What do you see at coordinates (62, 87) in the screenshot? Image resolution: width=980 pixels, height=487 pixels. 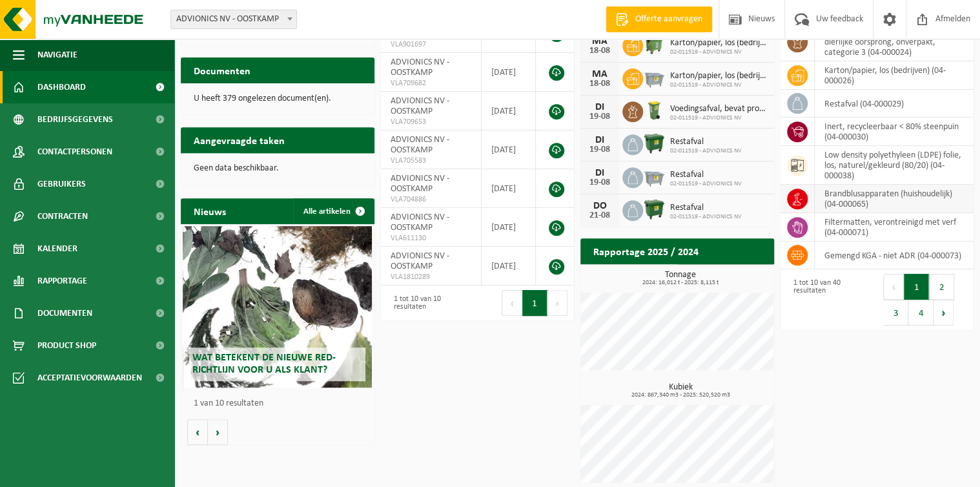 I see `span: Dashboard` at bounding box center [62, 87].